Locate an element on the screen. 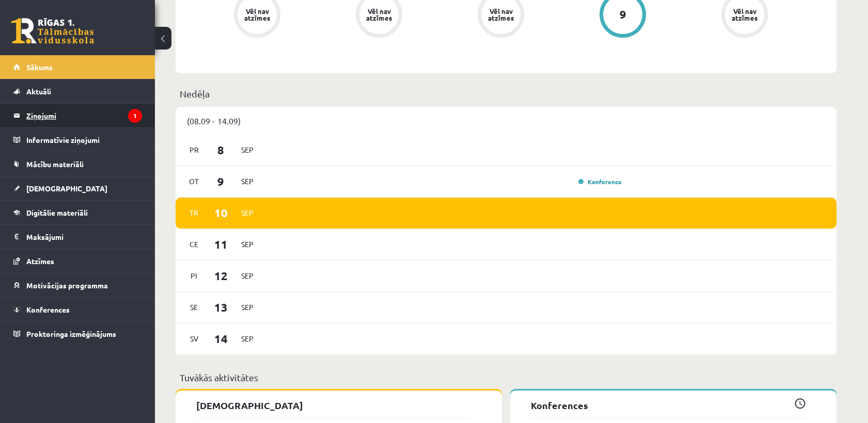  span: Tr is located at coordinates (194, 213).